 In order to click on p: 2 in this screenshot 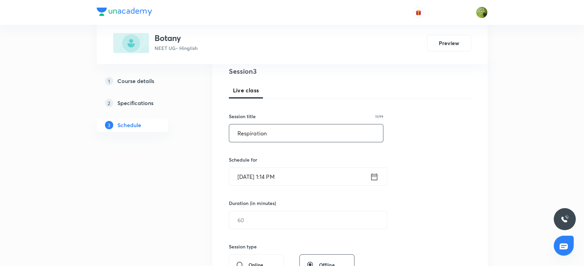, I will do `click(109, 103)`.